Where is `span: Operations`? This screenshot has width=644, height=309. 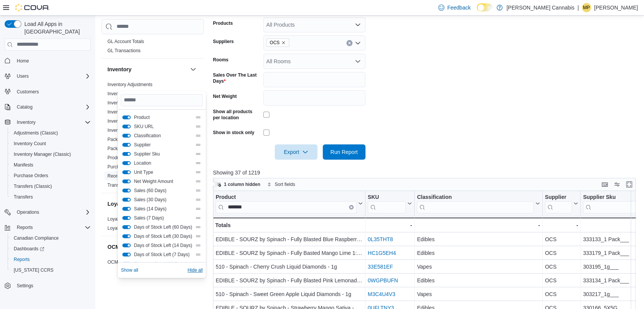
span: Operations is located at coordinates (52, 213).